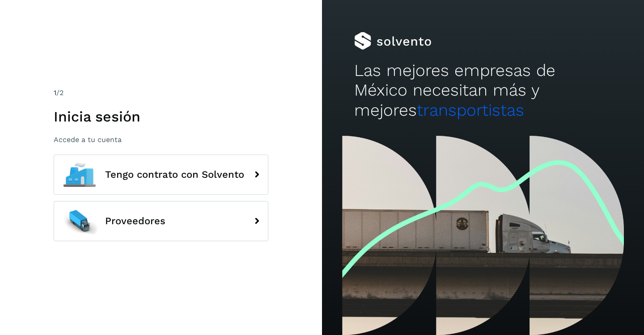 This screenshot has height=335, width=644. I want to click on p: Accede a tu cuenta, so click(161, 139).